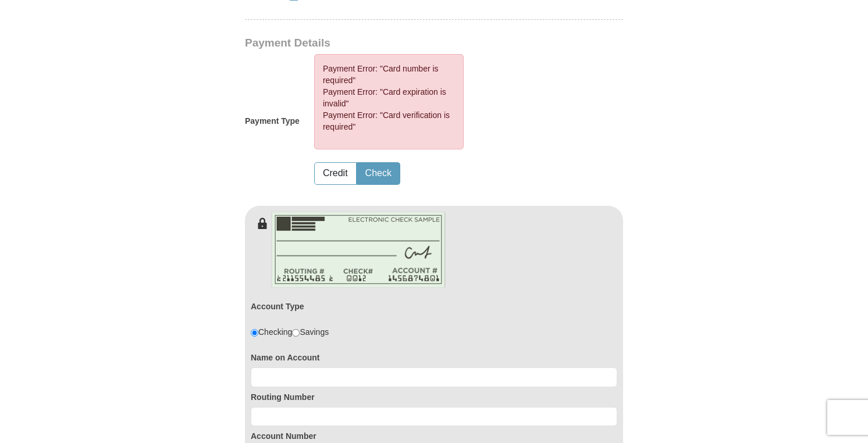 The width and height of the screenshot is (868, 443). Describe the element at coordinates (277, 306) in the screenshot. I see `label: Account Type` at that location.